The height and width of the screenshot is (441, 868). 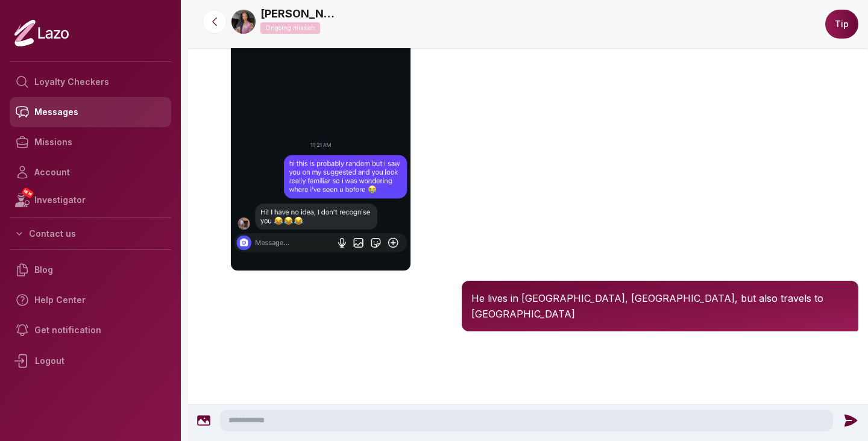 What do you see at coordinates (243, 22) in the screenshot?
I see `img: 4b0546d6-1fdc-485f-8419-658a292abdc7` at bounding box center [243, 22].